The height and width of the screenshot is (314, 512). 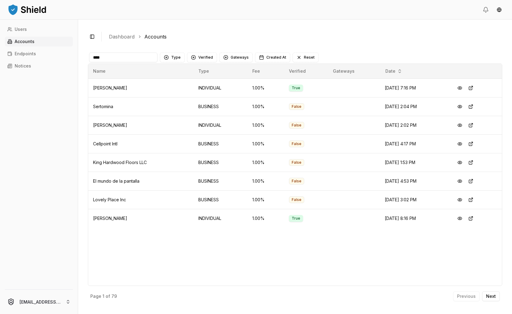 I want to click on p: Endpoints, so click(x=25, y=54).